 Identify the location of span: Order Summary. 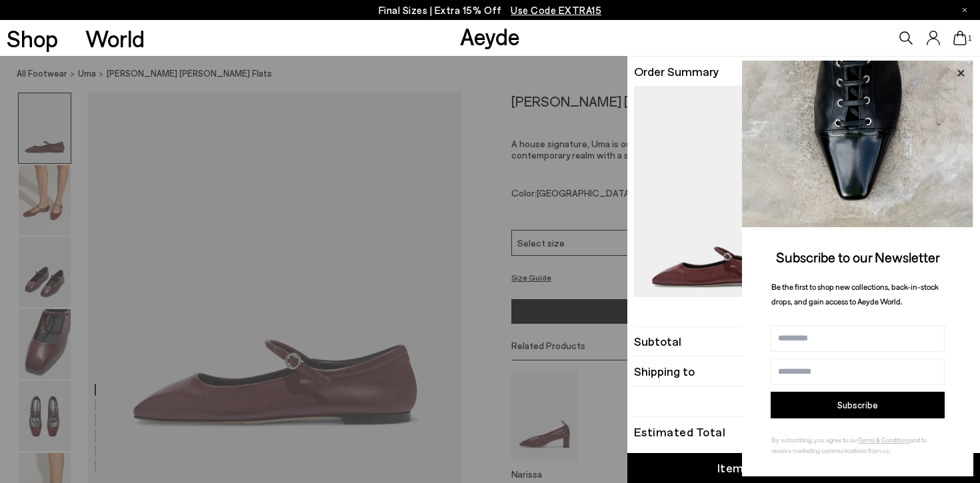
(676, 72).